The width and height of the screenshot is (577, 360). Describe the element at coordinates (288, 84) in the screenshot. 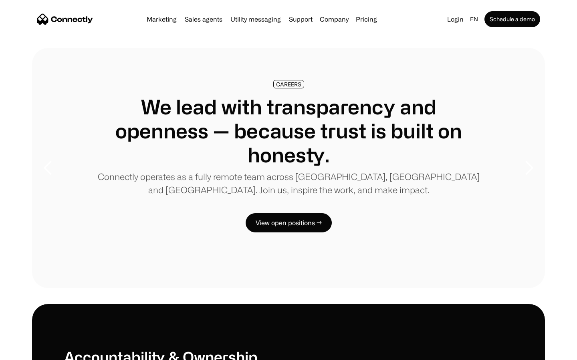

I see `div: CAREERS` at that location.